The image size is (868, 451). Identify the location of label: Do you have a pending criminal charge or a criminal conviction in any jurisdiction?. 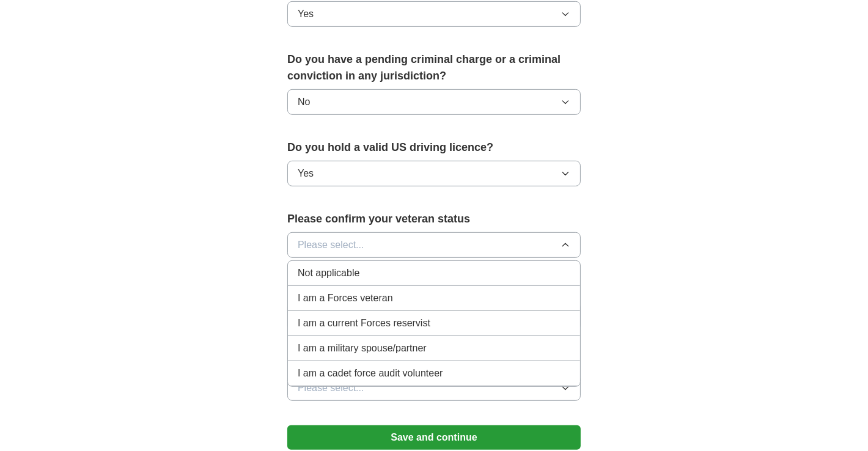
(434, 68).